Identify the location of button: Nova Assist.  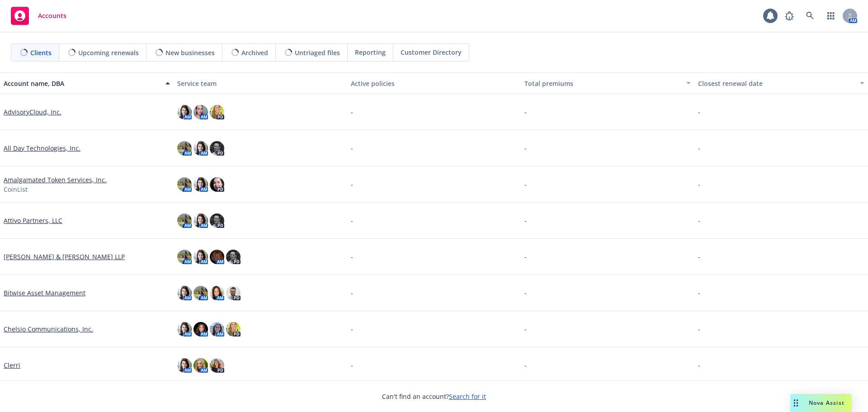
(821, 403).